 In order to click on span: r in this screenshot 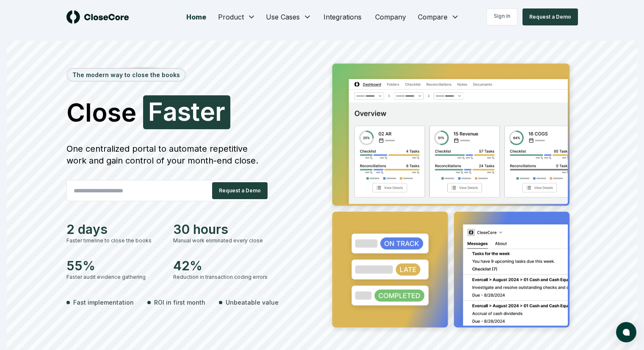, I will do `click(220, 112)`.